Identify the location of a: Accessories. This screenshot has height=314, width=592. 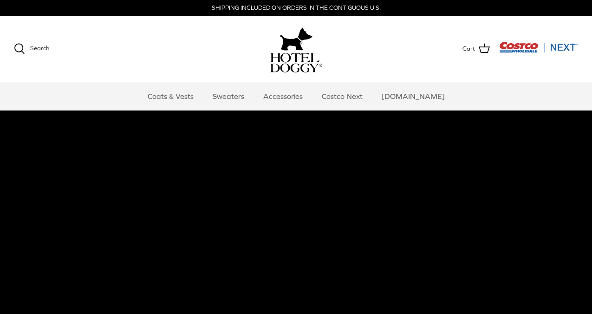
(283, 96).